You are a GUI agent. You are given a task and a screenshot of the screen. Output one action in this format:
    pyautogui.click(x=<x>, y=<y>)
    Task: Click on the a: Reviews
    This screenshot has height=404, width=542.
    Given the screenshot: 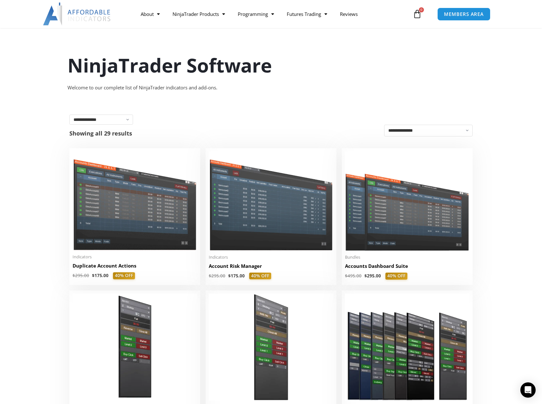 What is the action you would take?
    pyautogui.click(x=349, y=14)
    